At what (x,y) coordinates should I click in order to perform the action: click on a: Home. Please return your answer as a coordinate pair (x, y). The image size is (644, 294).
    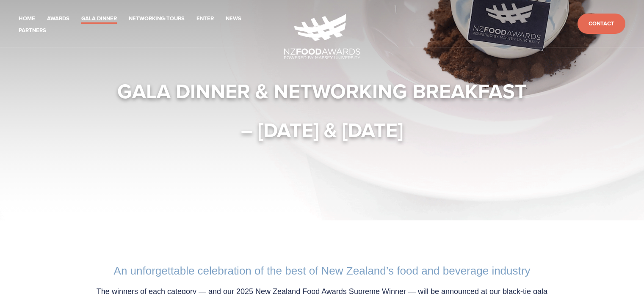
    Looking at the image, I should click on (27, 19).